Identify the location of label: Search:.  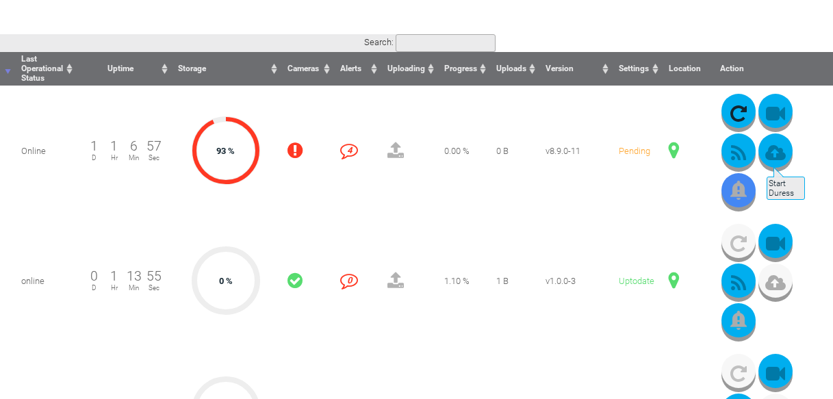
(430, 42).